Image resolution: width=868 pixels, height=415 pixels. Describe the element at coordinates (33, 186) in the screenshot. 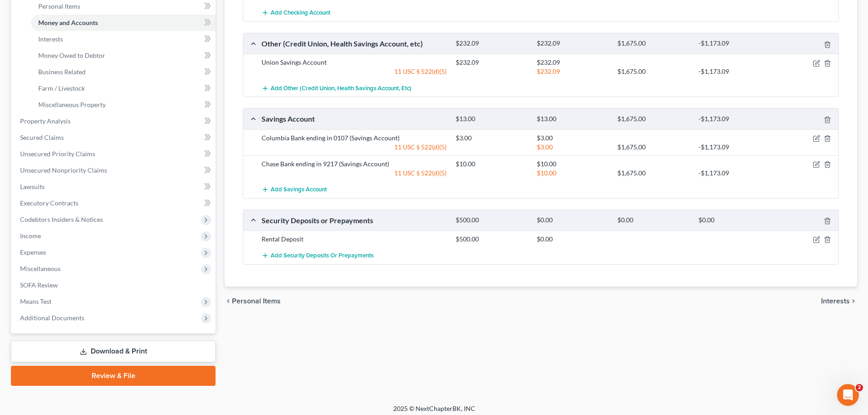

I see `span: Lawsuits` at that location.